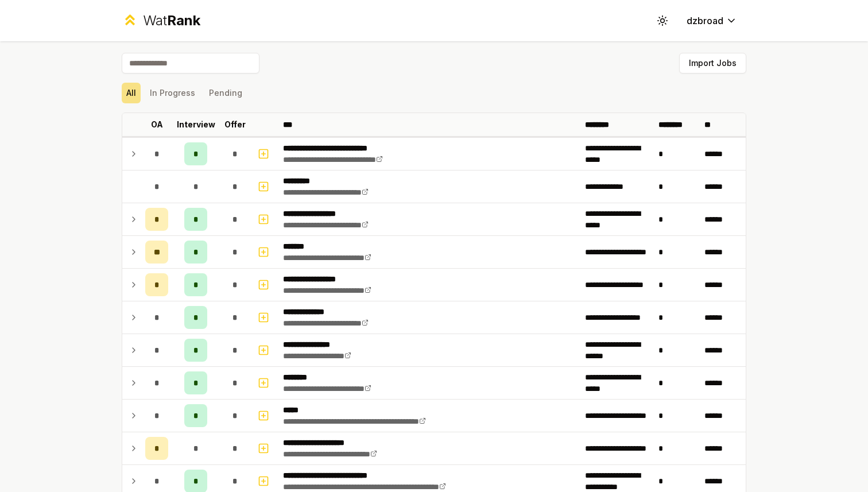 This screenshot has width=868, height=492. What do you see at coordinates (184, 20) in the screenshot?
I see `span: Rank` at bounding box center [184, 20].